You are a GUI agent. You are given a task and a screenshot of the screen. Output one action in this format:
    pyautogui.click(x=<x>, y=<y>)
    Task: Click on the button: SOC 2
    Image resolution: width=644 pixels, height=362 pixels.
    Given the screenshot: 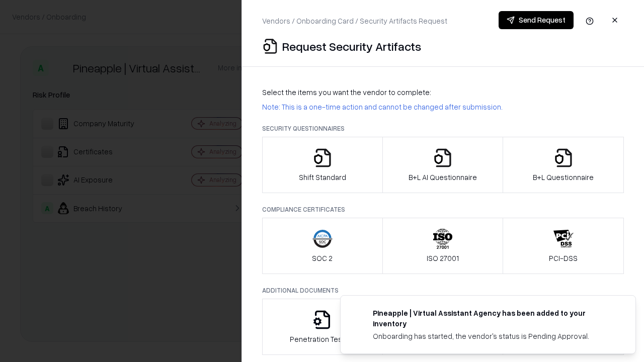 What is the action you would take?
    pyautogui.click(x=322, y=246)
    